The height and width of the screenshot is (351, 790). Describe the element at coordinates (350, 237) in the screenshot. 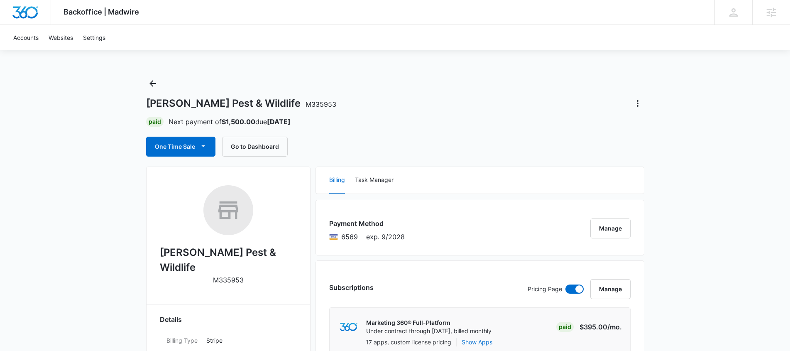

I see `span: Visa ending with` at that location.